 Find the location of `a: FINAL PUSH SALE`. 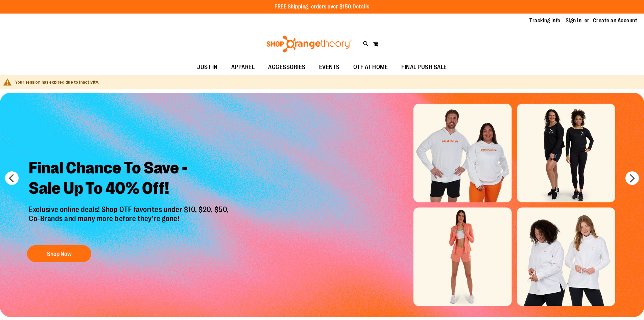

a: FINAL PUSH SALE is located at coordinates (424, 68).